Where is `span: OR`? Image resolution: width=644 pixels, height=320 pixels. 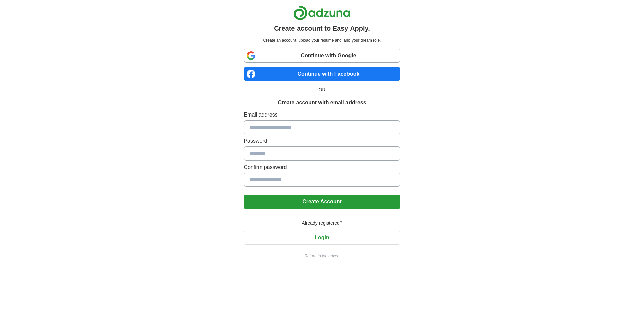 span: OR is located at coordinates (322, 90).